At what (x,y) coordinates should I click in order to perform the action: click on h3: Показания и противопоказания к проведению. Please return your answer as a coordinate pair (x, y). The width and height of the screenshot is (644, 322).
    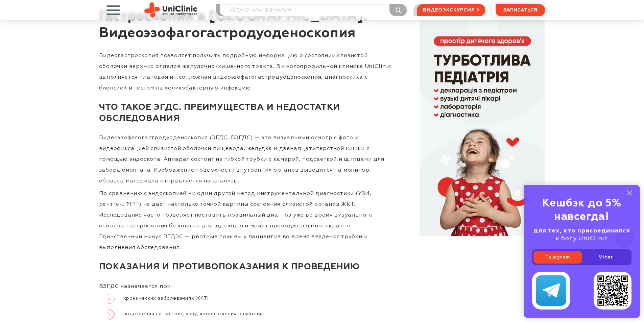
    Looking at the image, I should click on (246, 267).